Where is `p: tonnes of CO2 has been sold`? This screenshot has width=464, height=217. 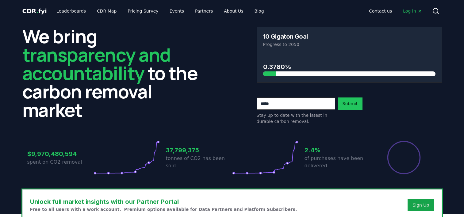
p: tonnes of CO2 has been sold is located at coordinates (199, 162).